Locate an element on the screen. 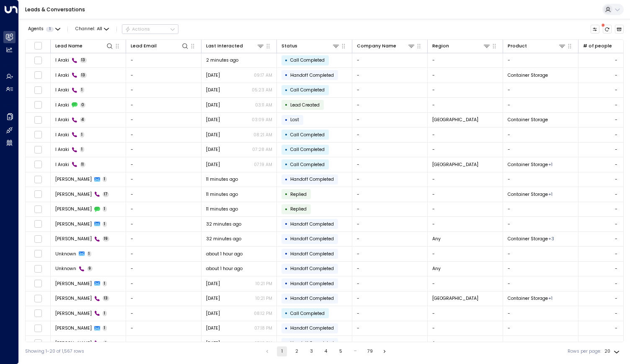  div: Region is located at coordinates (462, 46).